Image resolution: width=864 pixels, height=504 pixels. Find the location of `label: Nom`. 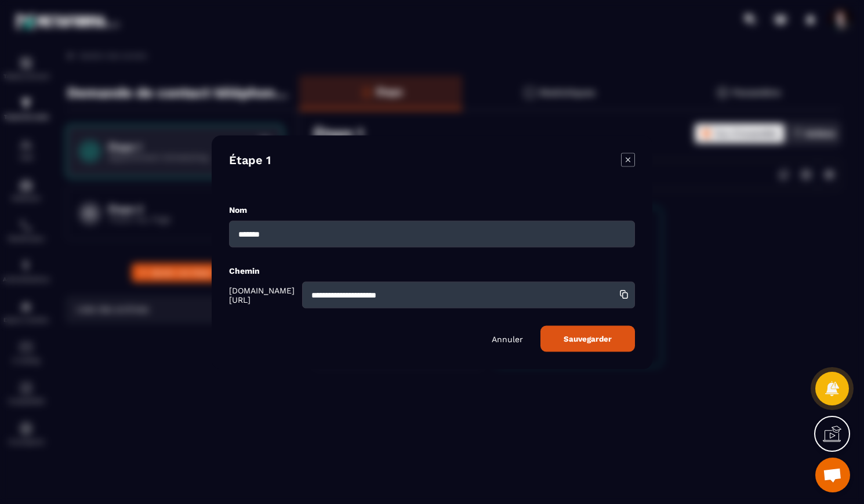

label: Nom is located at coordinates (238, 209).